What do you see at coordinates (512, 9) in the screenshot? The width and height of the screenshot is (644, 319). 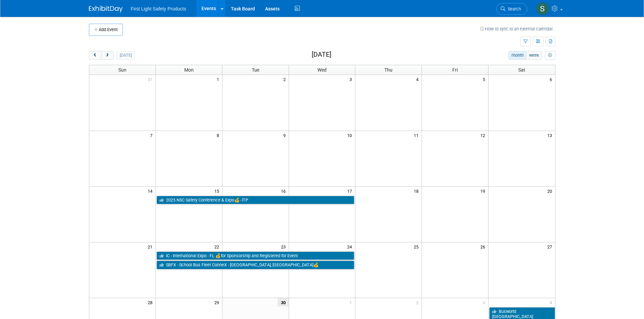 I see `a: Search` at bounding box center [512, 9].